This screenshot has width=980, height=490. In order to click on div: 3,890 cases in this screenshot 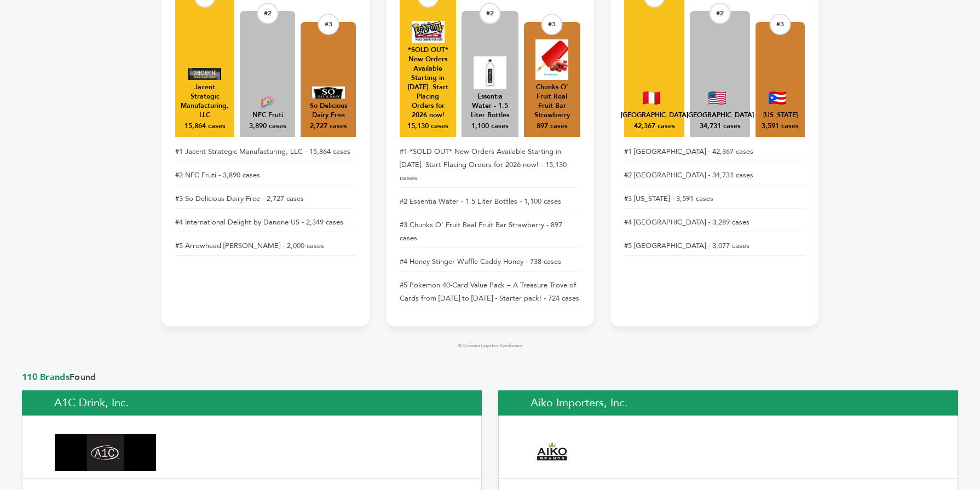, I will do `click(268, 127)`.